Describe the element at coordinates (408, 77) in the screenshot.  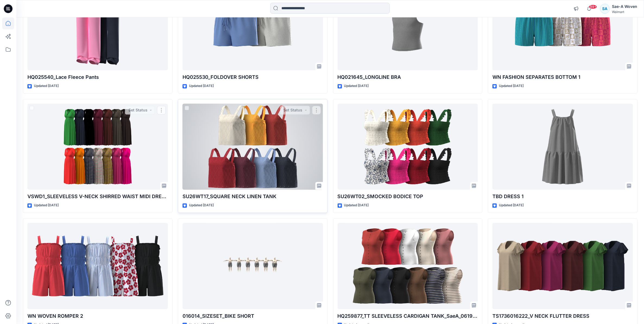
I see `p: HQ021645_LONGLINE BRA` at that location.